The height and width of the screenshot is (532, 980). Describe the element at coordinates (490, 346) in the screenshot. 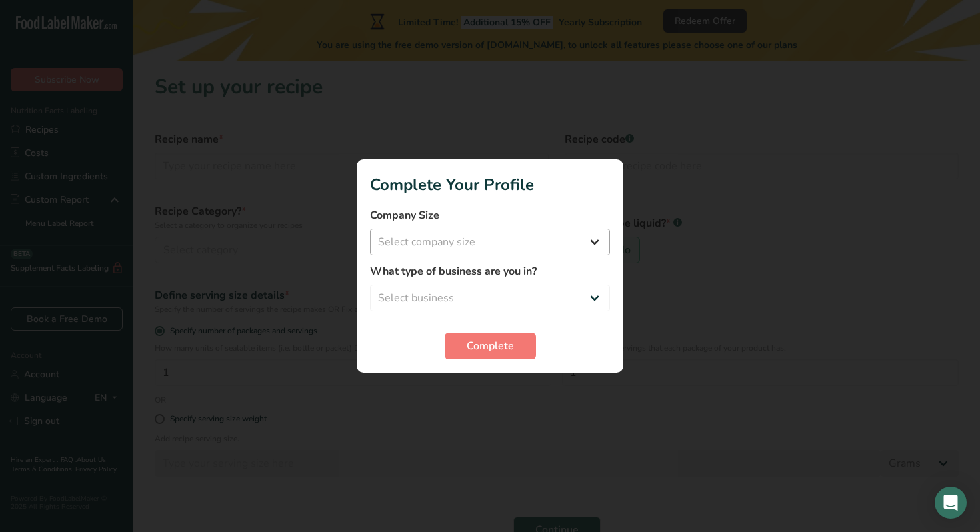

I see `span: Complete` at that location.